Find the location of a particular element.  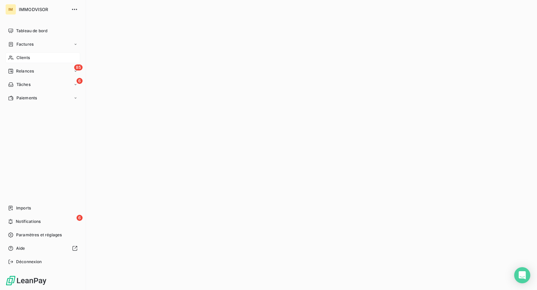

div: IM is located at coordinates (11, 9).